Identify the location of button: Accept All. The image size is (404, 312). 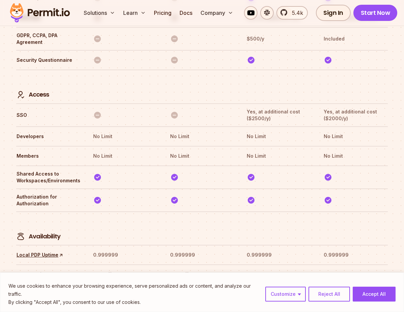
(374, 294).